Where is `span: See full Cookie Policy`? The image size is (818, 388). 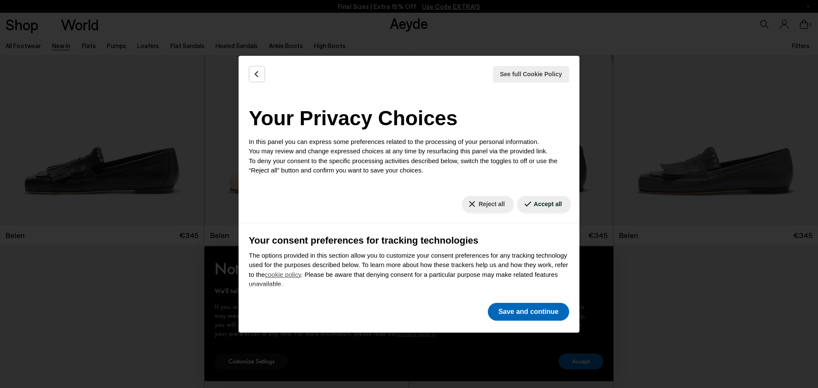 span: See full Cookie Policy is located at coordinates (531, 74).